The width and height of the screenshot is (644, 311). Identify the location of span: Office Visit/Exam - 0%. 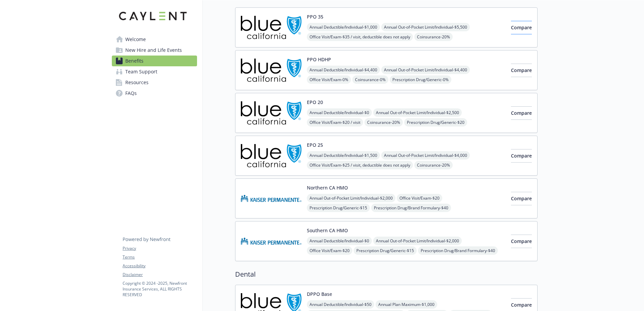
(329, 79).